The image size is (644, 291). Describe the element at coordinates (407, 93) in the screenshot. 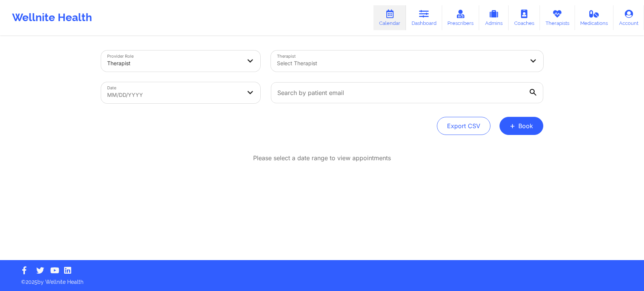

I see `input: Search by patient email` at that location.